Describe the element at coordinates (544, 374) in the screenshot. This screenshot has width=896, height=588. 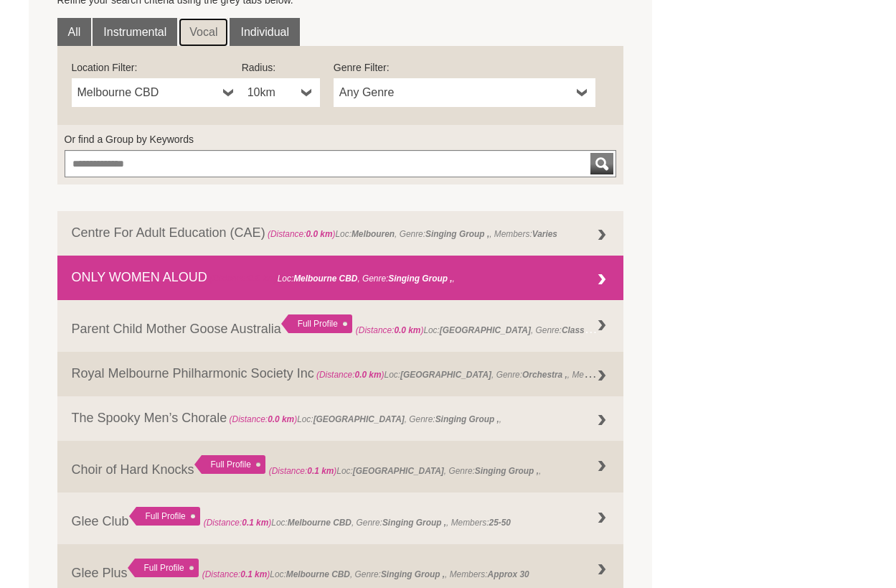
I see `strong: Orchestra ,` at that location.